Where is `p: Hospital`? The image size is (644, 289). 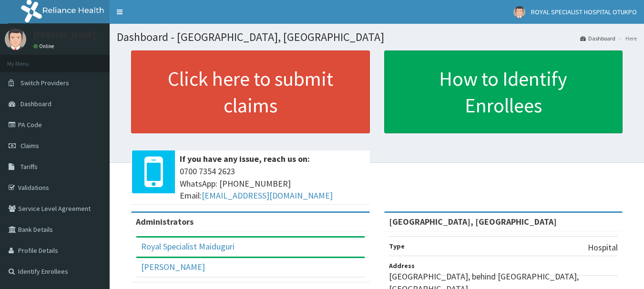
p: Hospital is located at coordinates (603, 248).